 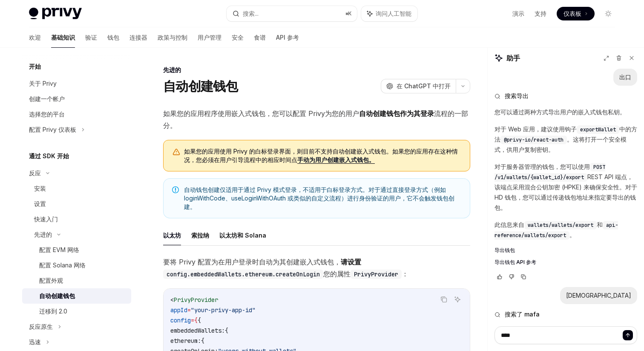 What do you see at coordinates (138, 38) in the screenshot?
I see `a: 连接器` at bounding box center [138, 38].